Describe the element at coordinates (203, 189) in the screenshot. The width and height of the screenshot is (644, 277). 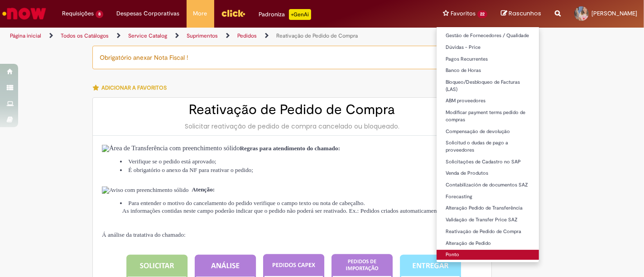
I see `strong: Atenção:` at that location.